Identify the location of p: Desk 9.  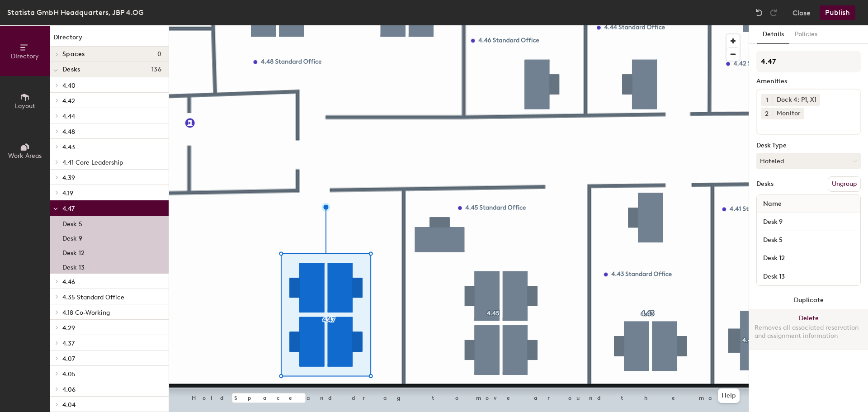
(73, 237).